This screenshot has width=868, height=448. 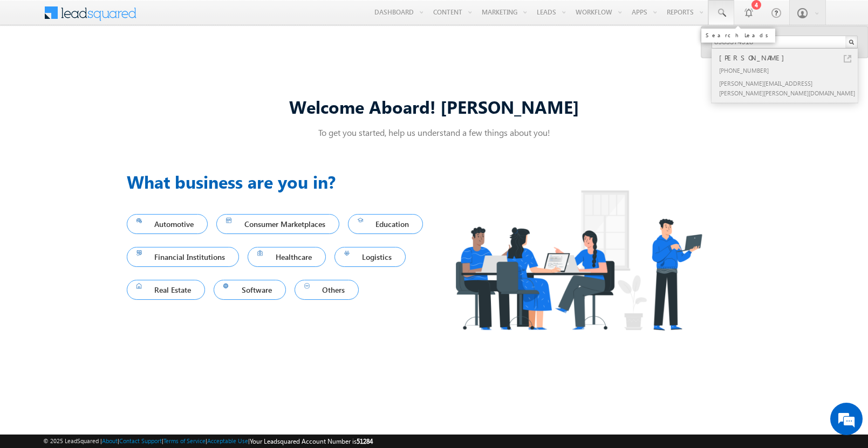 I want to click on a: Contact Support, so click(x=140, y=440).